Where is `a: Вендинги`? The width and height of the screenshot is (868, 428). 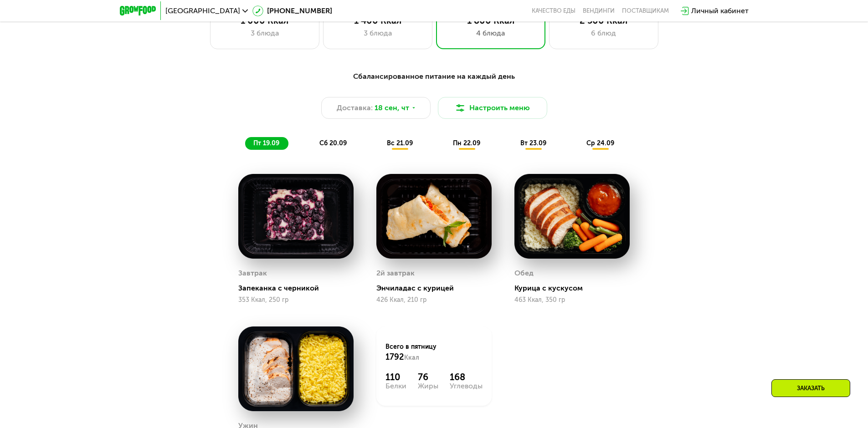
a: Вендинги is located at coordinates (599, 11).